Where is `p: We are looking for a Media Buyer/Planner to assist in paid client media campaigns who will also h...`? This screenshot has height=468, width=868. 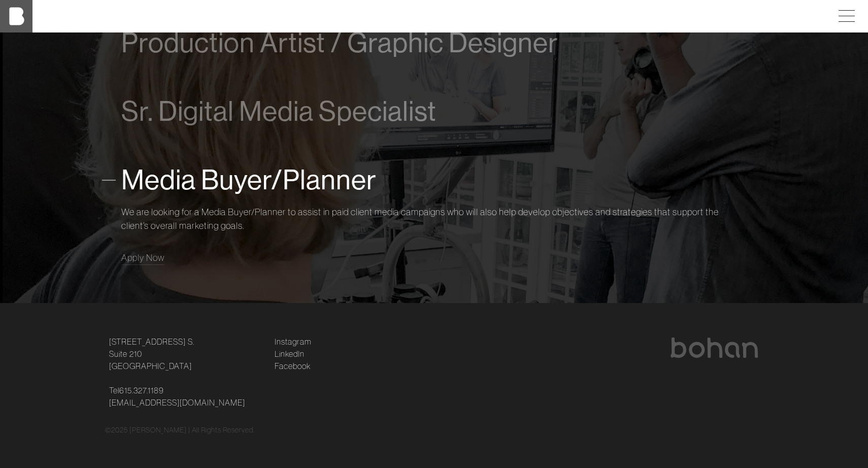 p: We are looking for a Media Buyer/Planner to assist in paid client media campaigns who will also h... is located at coordinates (434, 219).